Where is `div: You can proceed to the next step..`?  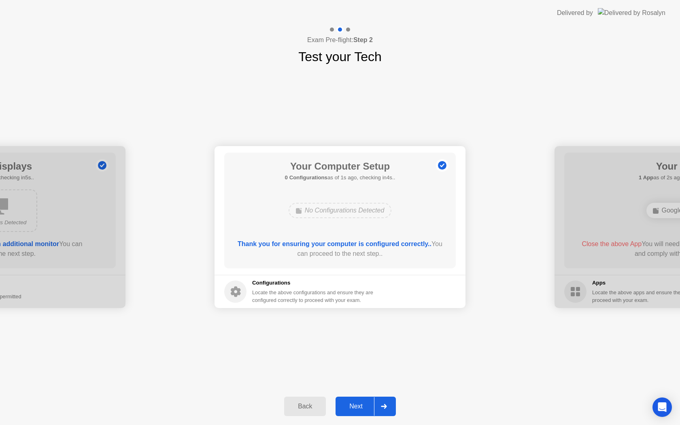 div: You can proceed to the next step.. is located at coordinates (340, 249).